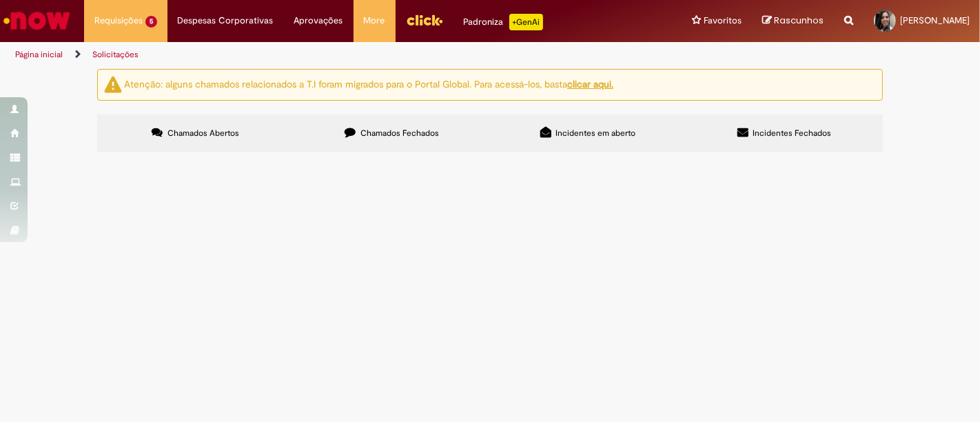 The width and height of the screenshot is (980, 422). What do you see at coordinates (590, 84) in the screenshot?
I see `u: clicar aqui.` at bounding box center [590, 84].